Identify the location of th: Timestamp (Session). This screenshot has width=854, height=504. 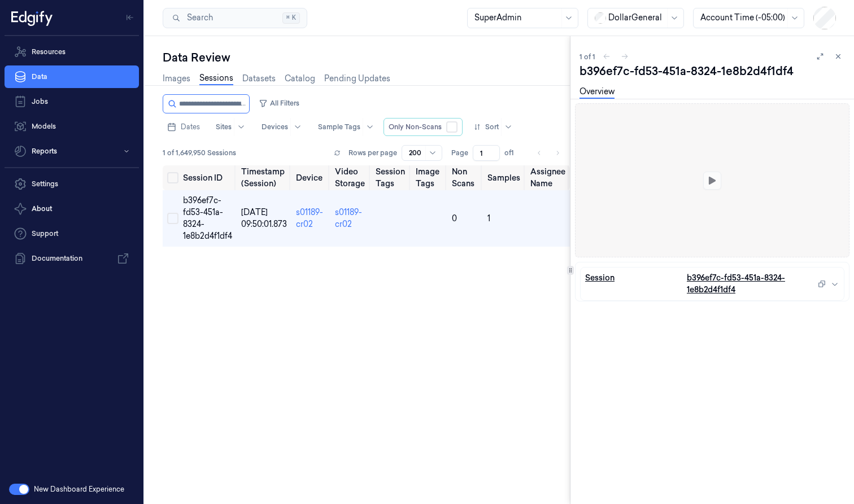
(264, 178).